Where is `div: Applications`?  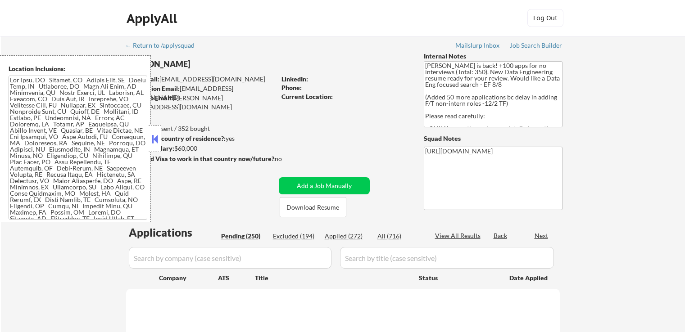 div: Applications is located at coordinates (173, 233).